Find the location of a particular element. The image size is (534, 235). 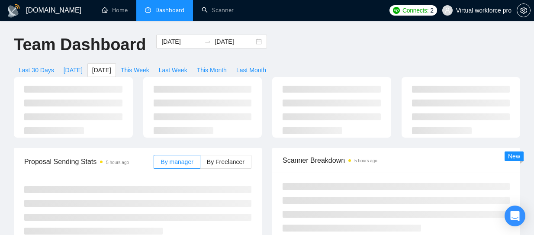

button: Last Week is located at coordinates (173, 70).